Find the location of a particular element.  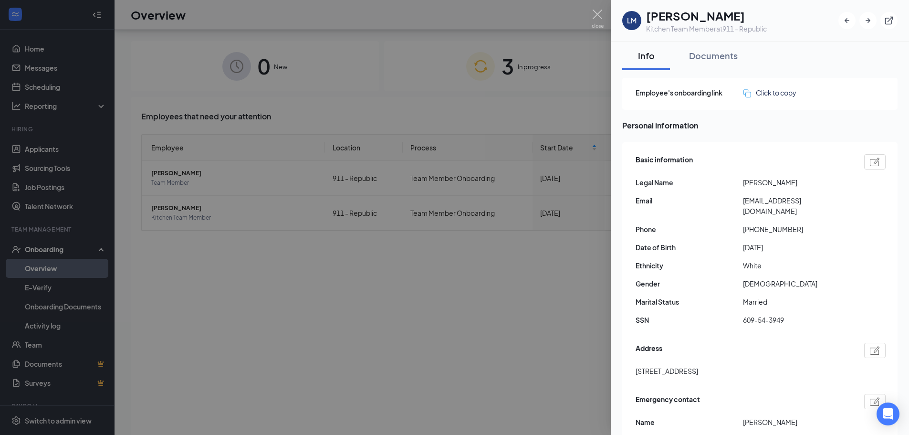

span: Ethnicity is located at coordinates (689, 265).